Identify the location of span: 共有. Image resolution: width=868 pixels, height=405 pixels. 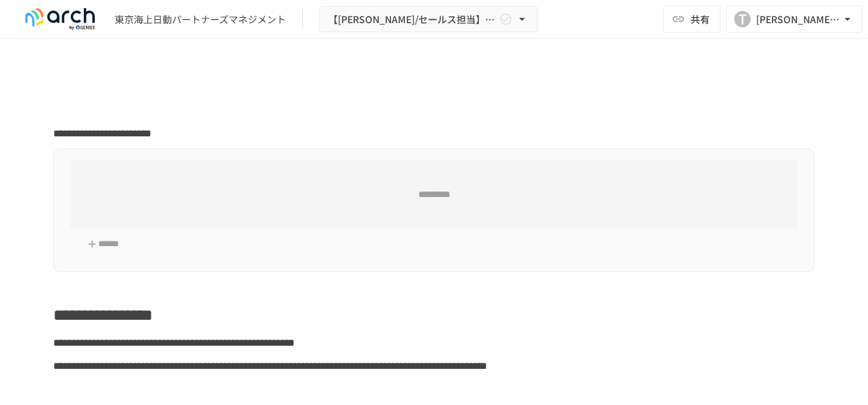
(701, 19).